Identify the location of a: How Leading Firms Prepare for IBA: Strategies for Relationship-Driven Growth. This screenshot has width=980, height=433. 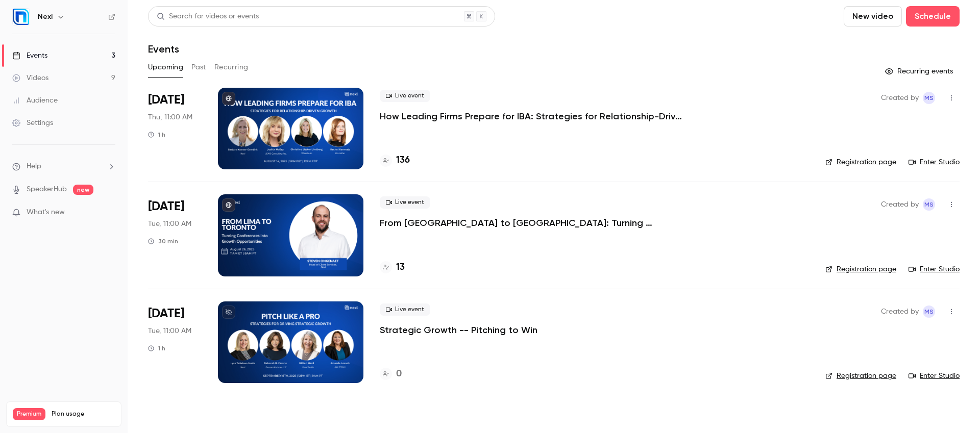
(533, 117).